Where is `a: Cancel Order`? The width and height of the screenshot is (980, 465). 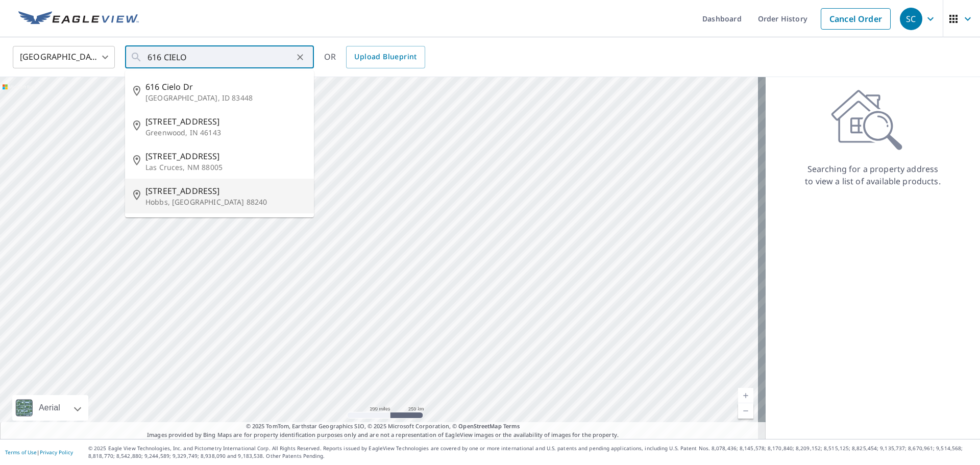
a: Cancel Order is located at coordinates (855, 19).